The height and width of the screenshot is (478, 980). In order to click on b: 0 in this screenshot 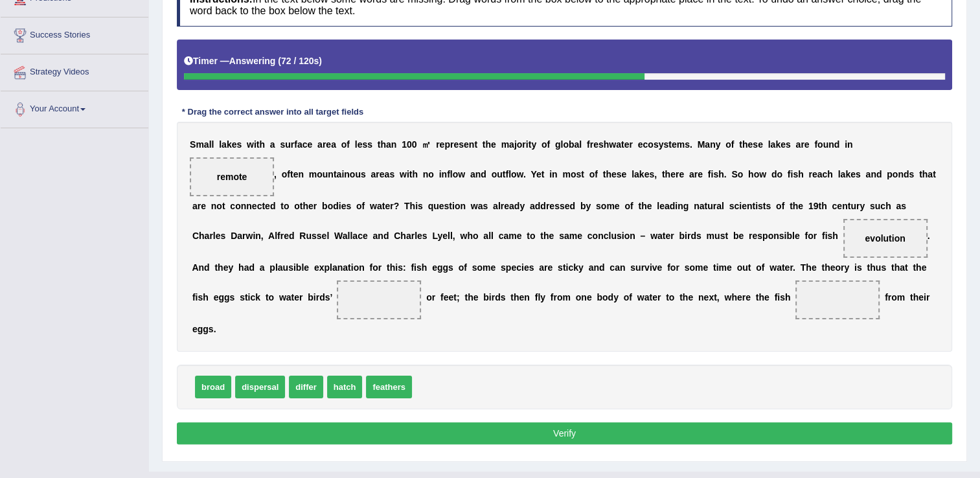, I will do `click(410, 145)`.